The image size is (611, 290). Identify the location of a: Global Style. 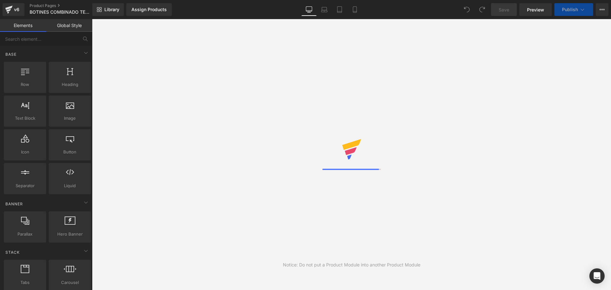
(69, 25).